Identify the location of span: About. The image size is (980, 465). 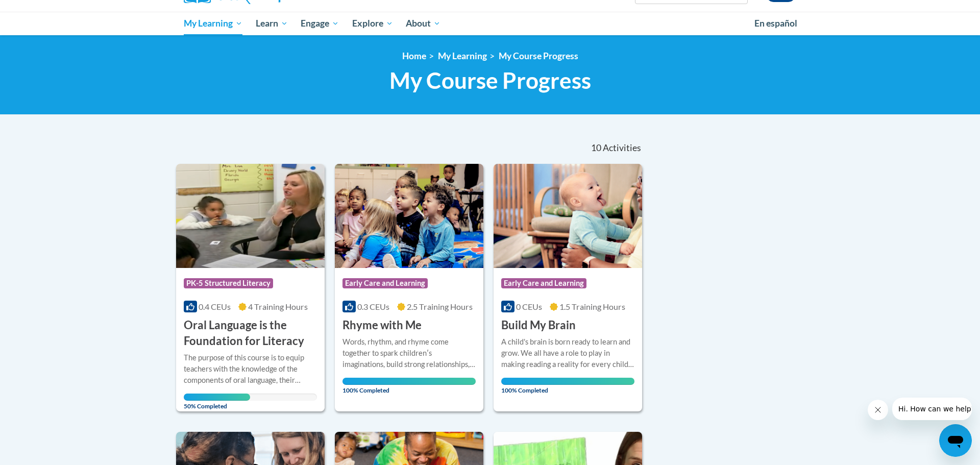
(424, 24).